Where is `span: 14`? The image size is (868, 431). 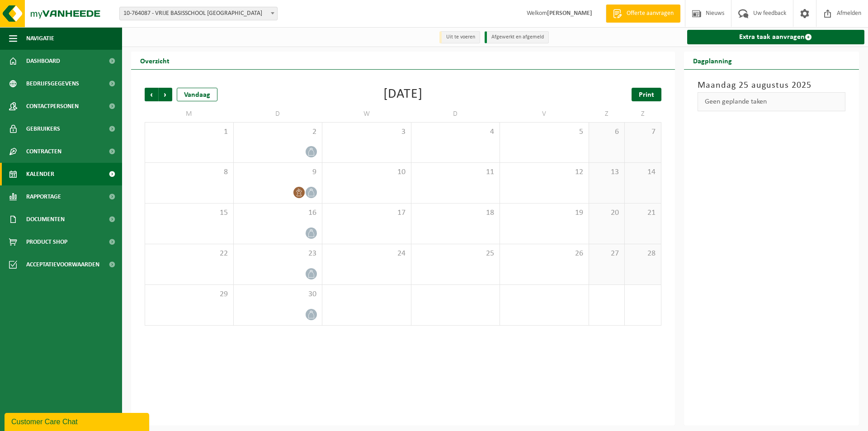 span: 14 is located at coordinates (643, 172).